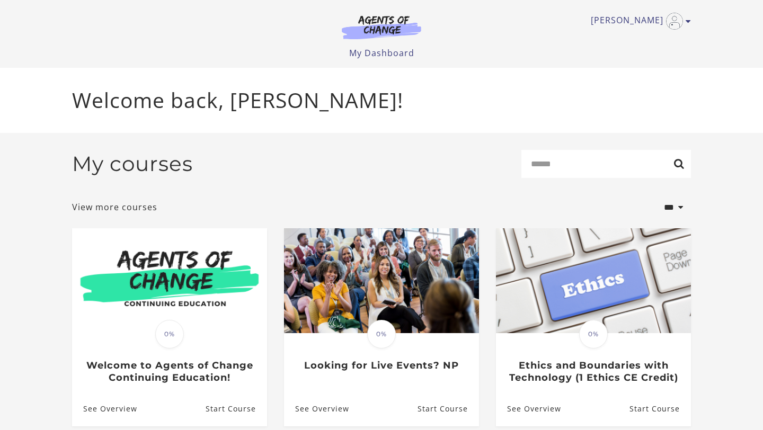 This screenshot has width=763, height=430. Describe the element at coordinates (593, 371) in the screenshot. I see `h3: Ethics and Boundaries with Technology (1 Ethics CE Credit)` at that location.